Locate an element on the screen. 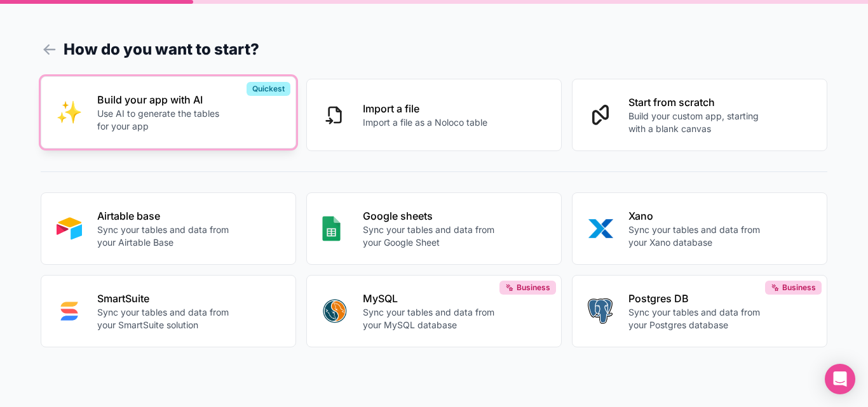 This screenshot has width=868, height=407. p: Sync your tables and data from your Airtable Base is located at coordinates (164, 236).